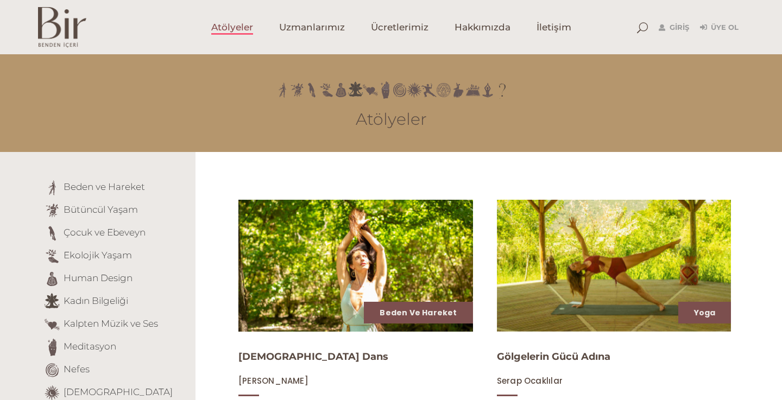 This screenshot has width=782, height=400. Describe the element at coordinates (312, 27) in the screenshot. I see `span: Uzmanlarımız` at that location.